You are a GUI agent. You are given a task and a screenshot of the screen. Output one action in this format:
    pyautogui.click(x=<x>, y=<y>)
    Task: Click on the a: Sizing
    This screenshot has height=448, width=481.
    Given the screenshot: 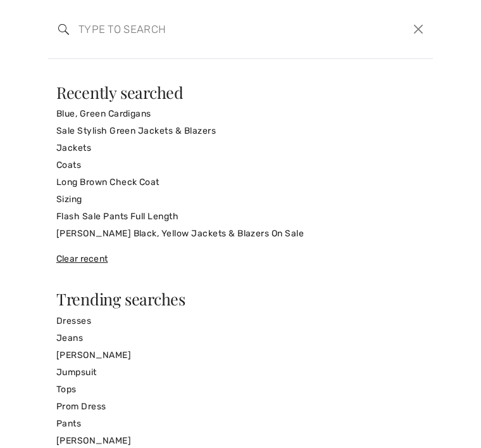 What is the action you would take?
    pyautogui.click(x=240, y=199)
    